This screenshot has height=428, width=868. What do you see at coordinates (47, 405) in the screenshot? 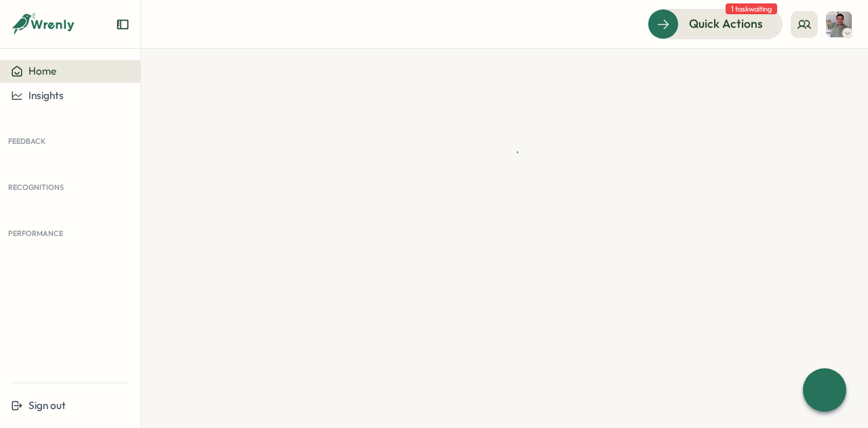
I see `span: Sign out` at bounding box center [47, 405].